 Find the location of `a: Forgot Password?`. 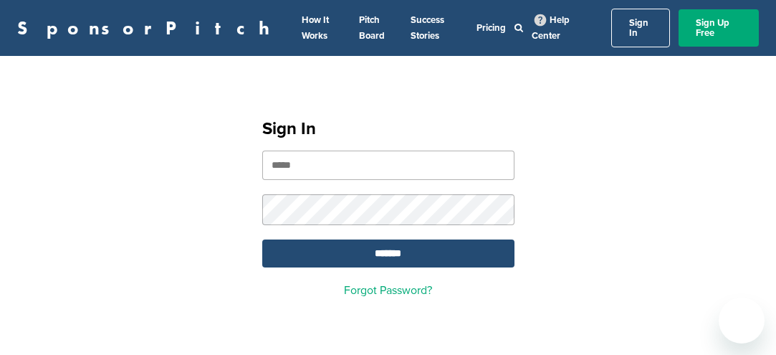

a: Forgot Password? is located at coordinates (388, 290).